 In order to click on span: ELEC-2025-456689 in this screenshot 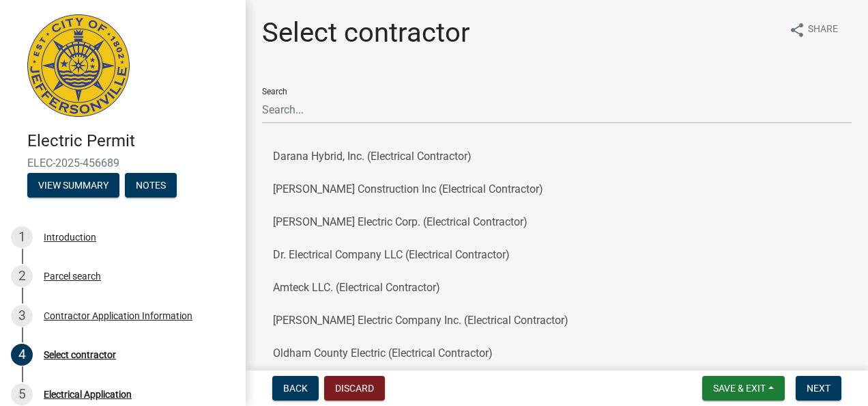, I will do `click(123, 162)`.